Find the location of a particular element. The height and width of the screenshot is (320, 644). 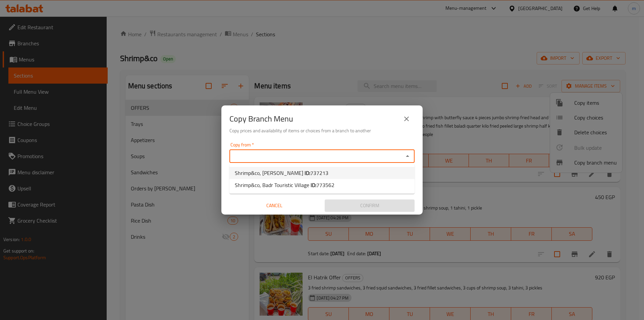

span: Shrimp&co, Badr Touristic Village is located at coordinates (285, 185).